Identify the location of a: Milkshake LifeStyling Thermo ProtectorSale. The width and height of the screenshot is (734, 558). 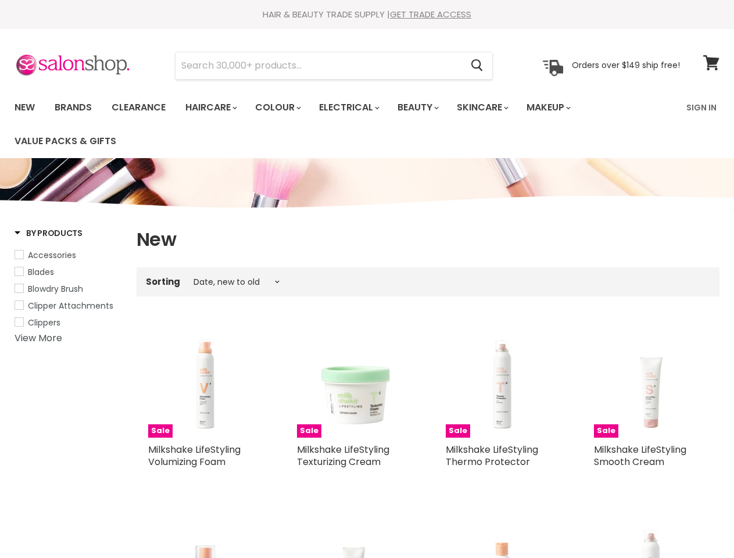
(503, 381).